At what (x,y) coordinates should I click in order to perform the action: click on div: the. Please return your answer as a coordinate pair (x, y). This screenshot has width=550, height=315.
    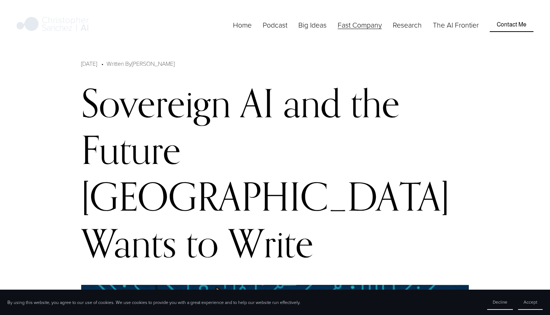
    Looking at the image, I should click on (375, 103).